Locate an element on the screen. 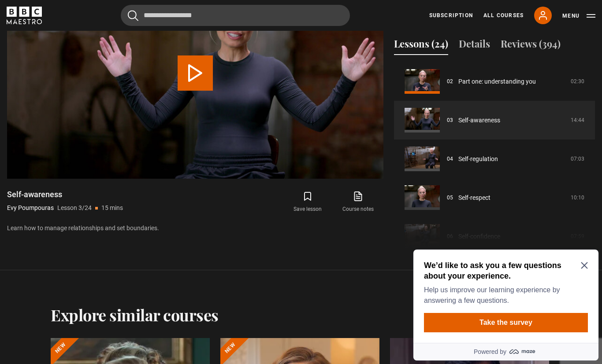 The height and width of the screenshot is (364, 602). a: Powered by maze is located at coordinates (96, 106).